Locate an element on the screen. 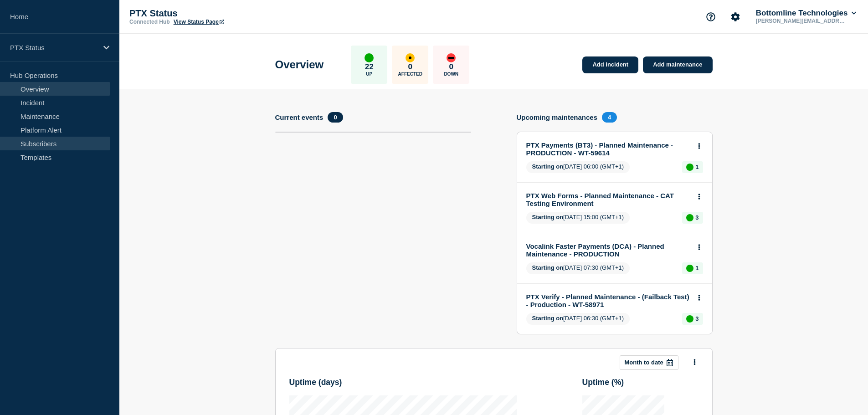  p: Up is located at coordinates (369, 74).